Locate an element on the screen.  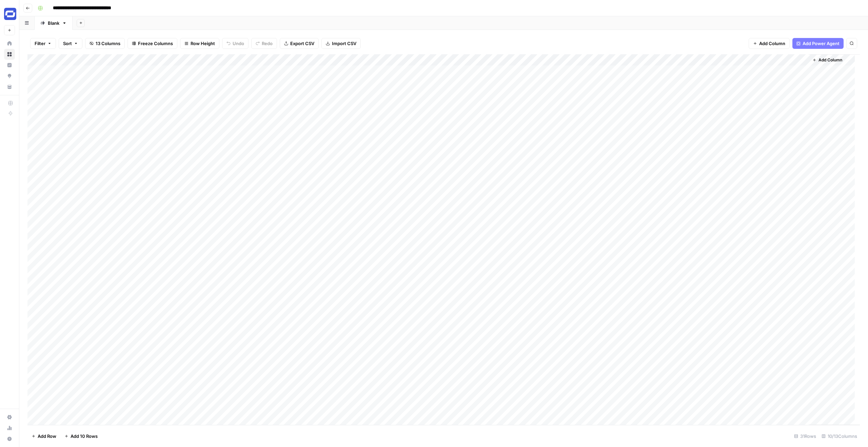
button: Help + Support is located at coordinates (10, 439).